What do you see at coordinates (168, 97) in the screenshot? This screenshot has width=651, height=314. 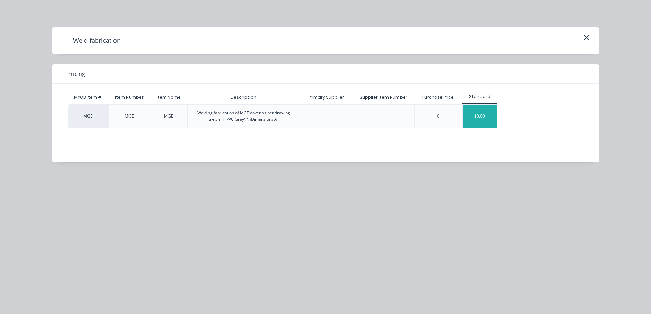 I see `div: Item Name` at bounding box center [168, 97].